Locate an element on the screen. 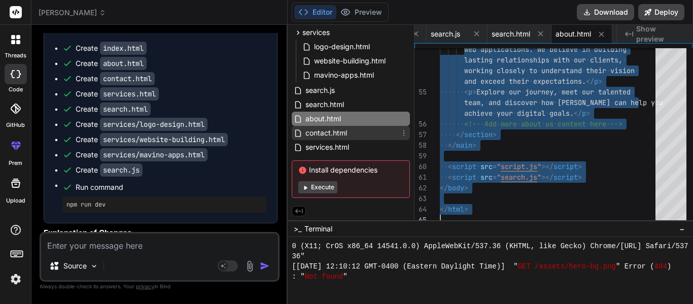  div: 56 is located at coordinates (420, 124).